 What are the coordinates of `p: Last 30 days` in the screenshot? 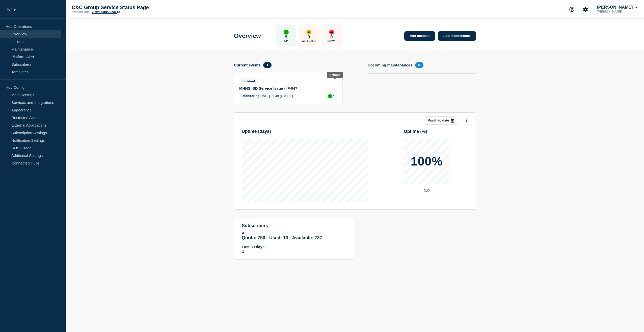 It's located at (294, 246).